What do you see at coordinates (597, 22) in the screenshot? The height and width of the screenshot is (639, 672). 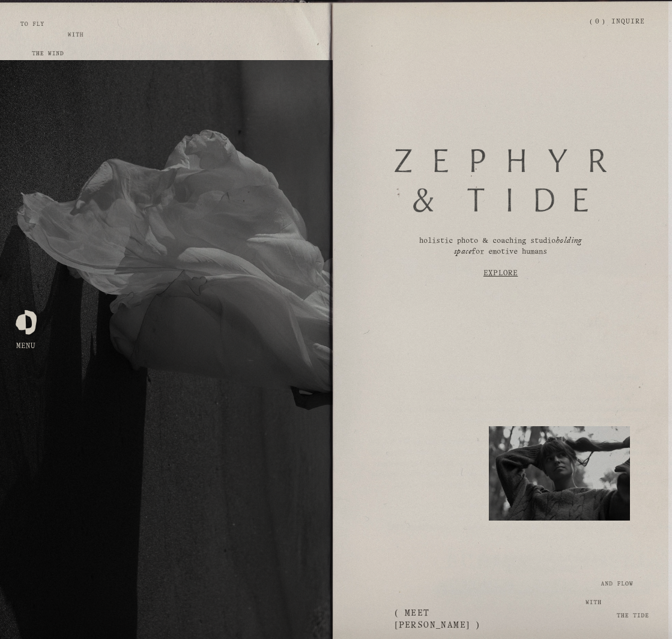 I see `span: 0` at bounding box center [597, 22].